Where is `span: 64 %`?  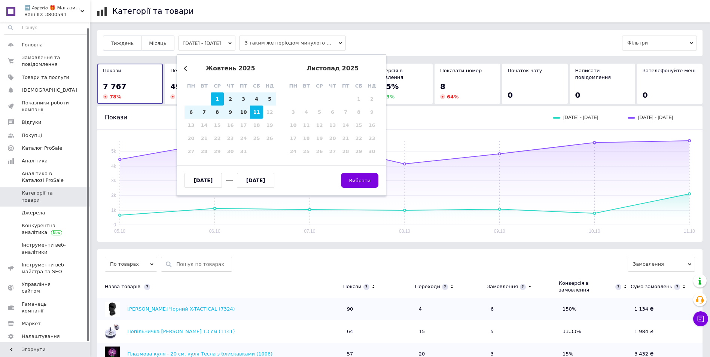 span: 64 % is located at coordinates (453, 97).